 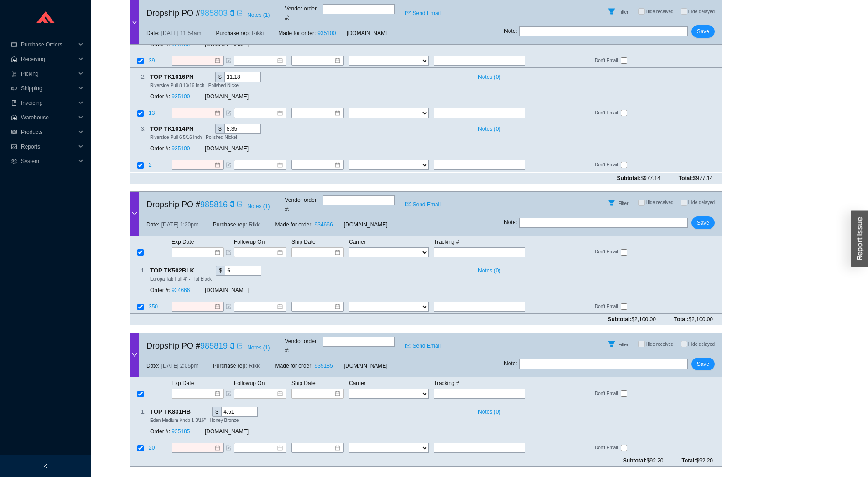 What do you see at coordinates (194, 85) in the screenshot?
I see `span: Riverside Pull 8 13/16 Inch - Polished Nickel` at bounding box center [194, 85].